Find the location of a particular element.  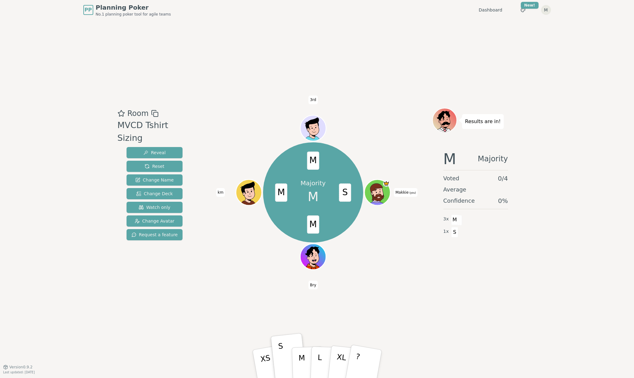

span: 0 % is located at coordinates (503, 201).